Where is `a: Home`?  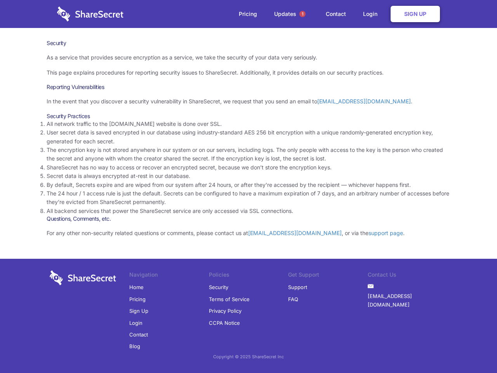 a: Home is located at coordinates (136, 287).